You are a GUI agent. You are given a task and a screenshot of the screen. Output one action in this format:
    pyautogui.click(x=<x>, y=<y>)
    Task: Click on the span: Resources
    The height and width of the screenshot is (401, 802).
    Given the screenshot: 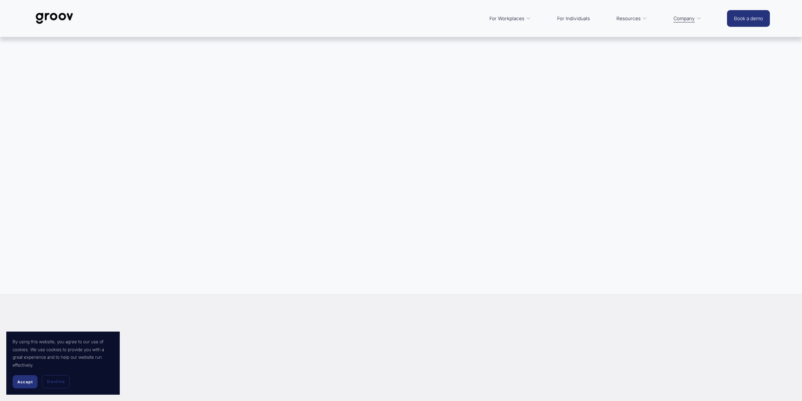 What is the action you would take?
    pyautogui.click(x=629, y=19)
    